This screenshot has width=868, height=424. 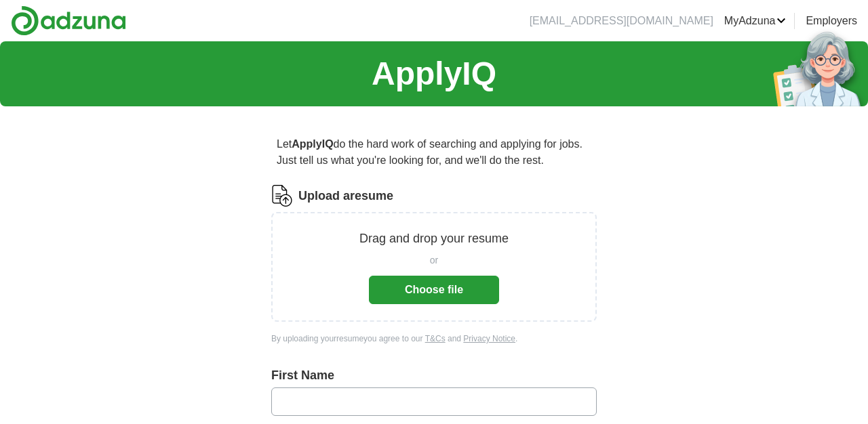 I want to click on a: Employers, so click(x=831, y=21).